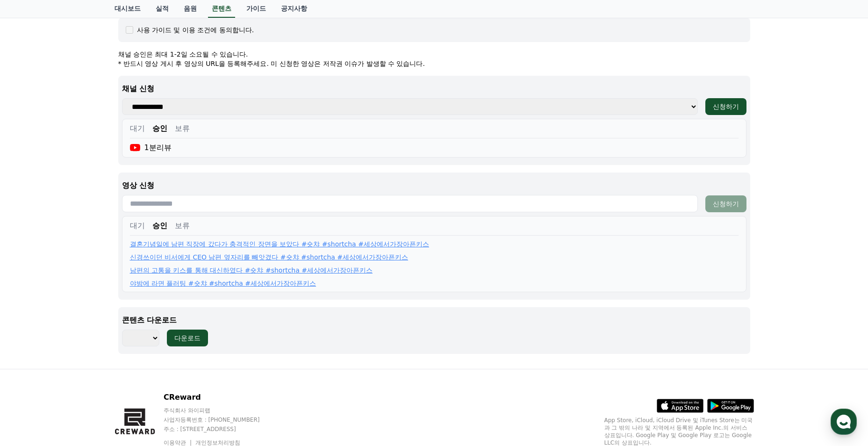 The image size is (868, 446). Describe the element at coordinates (221, 398) in the screenshot. I see `p: CReward` at that location.